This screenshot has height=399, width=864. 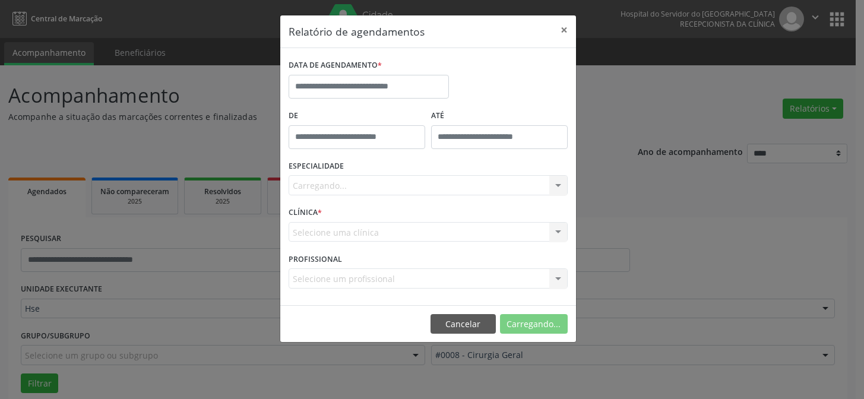 I want to click on label: ATÉ, so click(x=499, y=116).